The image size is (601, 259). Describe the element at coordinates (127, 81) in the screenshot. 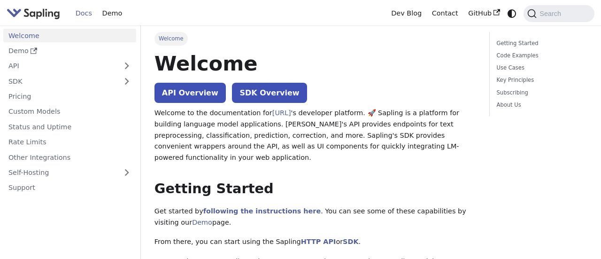

I see `button: Expand sidebar category 'SDK'` at that location.